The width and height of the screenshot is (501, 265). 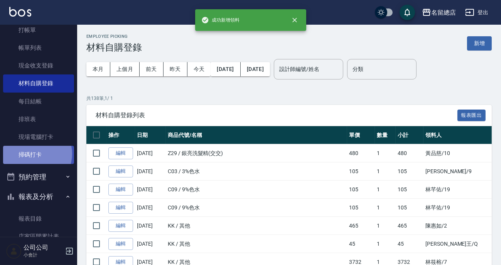 I want to click on button: save, so click(x=407, y=12).